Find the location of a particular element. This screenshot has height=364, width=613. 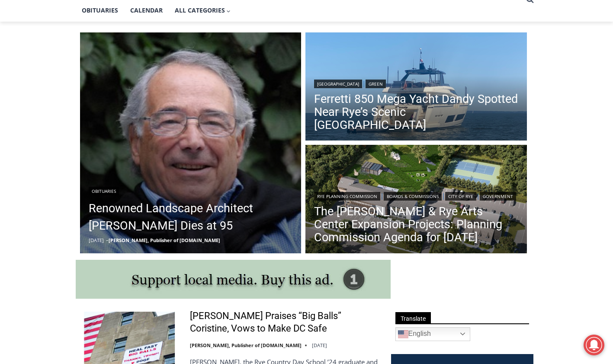

a: Government is located at coordinates (498, 196).